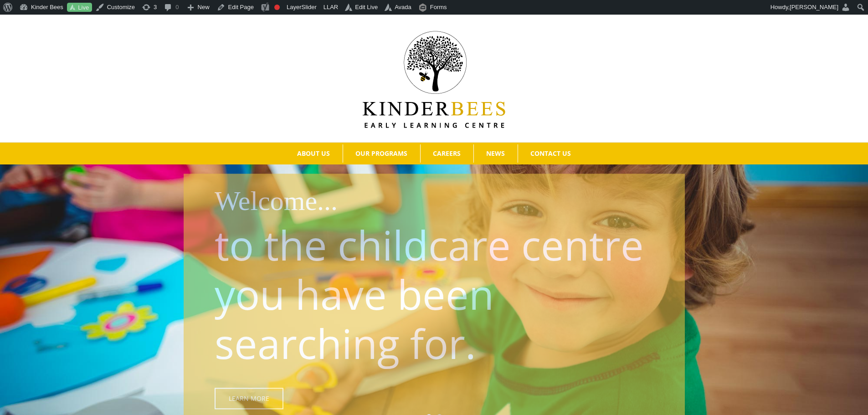 Image resolution: width=868 pixels, height=415 pixels. Describe the element at coordinates (277, 7) in the screenshot. I see `div: Focus keyphrase not set` at that location.